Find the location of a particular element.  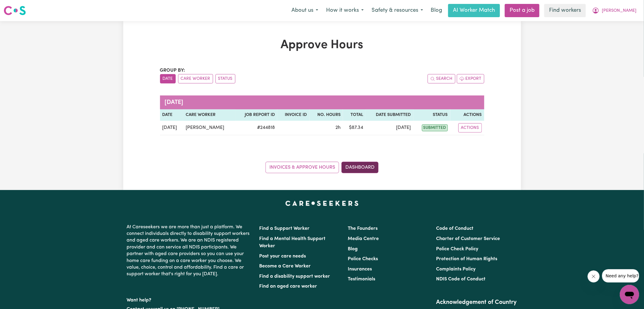

button: About us is located at coordinates (305, 11).